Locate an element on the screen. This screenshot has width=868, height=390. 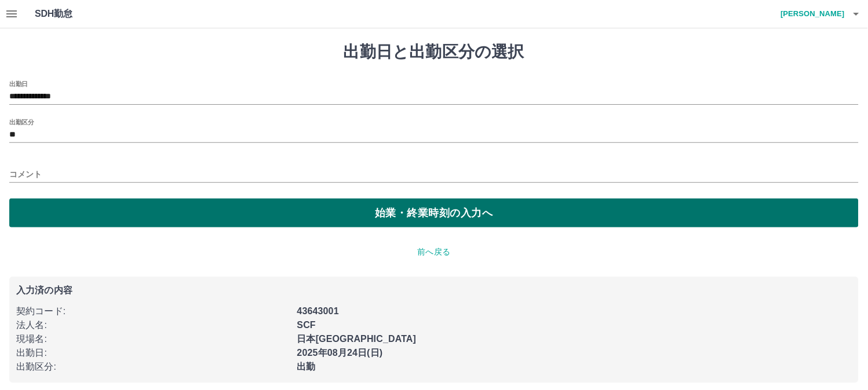
b: 43643001 is located at coordinates (318, 311).